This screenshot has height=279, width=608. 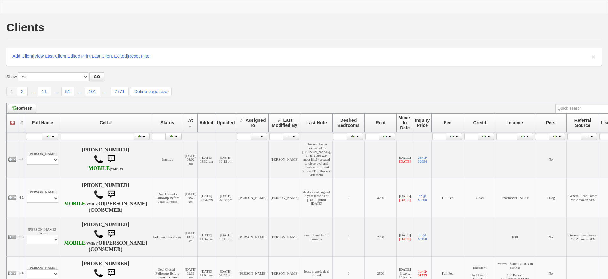 What do you see at coordinates (316, 237) in the screenshot?
I see `td: deal closed fu 10 months` at bounding box center [316, 237].